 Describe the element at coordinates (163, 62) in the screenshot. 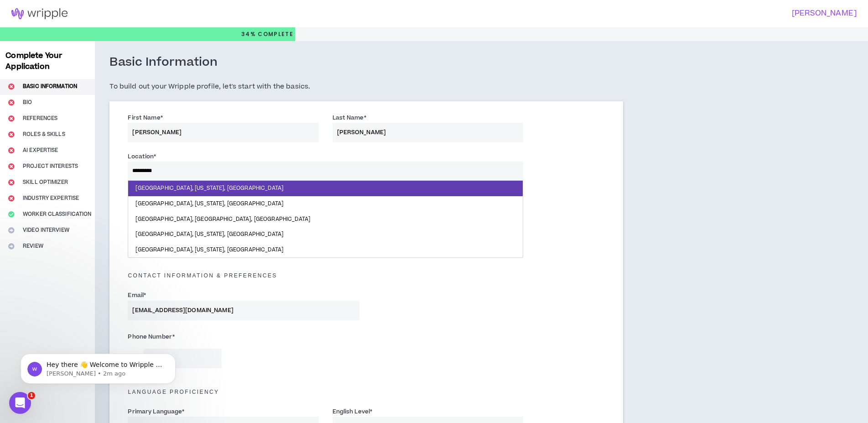

I see `h3: Basic Information` at that location.